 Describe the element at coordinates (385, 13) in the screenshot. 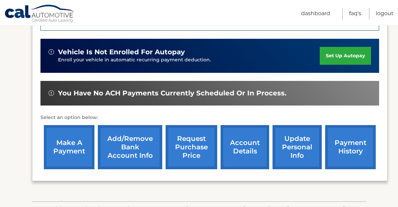

I see `a: Logout` at that location.